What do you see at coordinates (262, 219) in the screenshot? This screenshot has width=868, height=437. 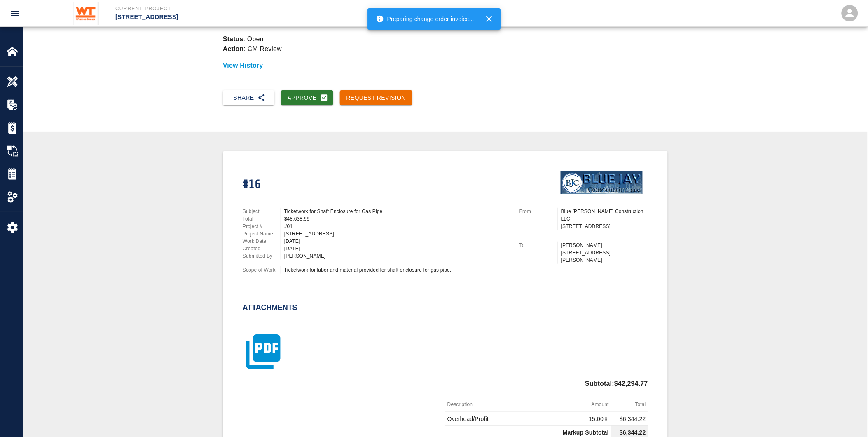 I see `p: Total` at bounding box center [262, 219].